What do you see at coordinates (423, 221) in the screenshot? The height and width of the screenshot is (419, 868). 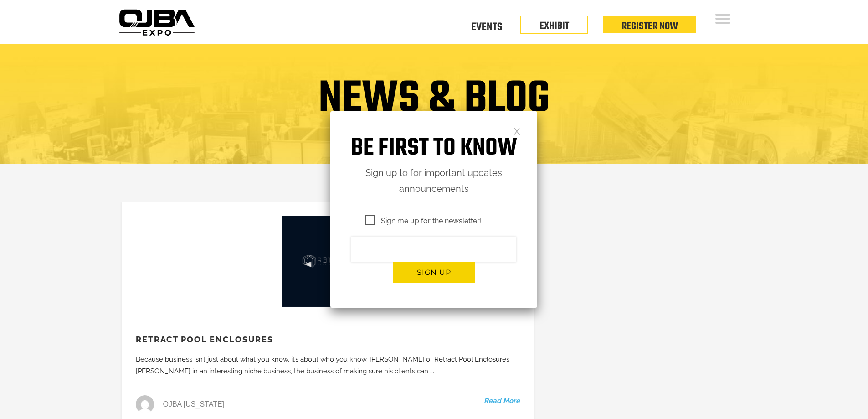 I see `span: Sign me up for the newsletter!` at bounding box center [423, 221].